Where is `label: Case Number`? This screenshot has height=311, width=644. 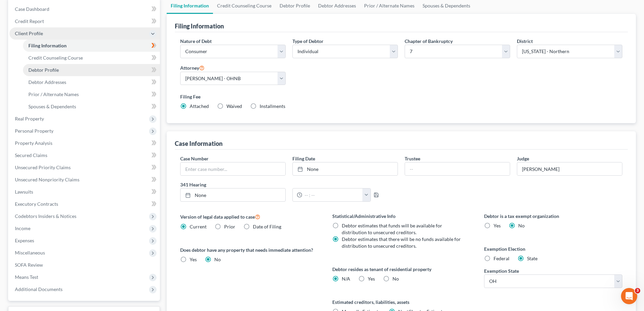 label: Case Number is located at coordinates (194, 159).